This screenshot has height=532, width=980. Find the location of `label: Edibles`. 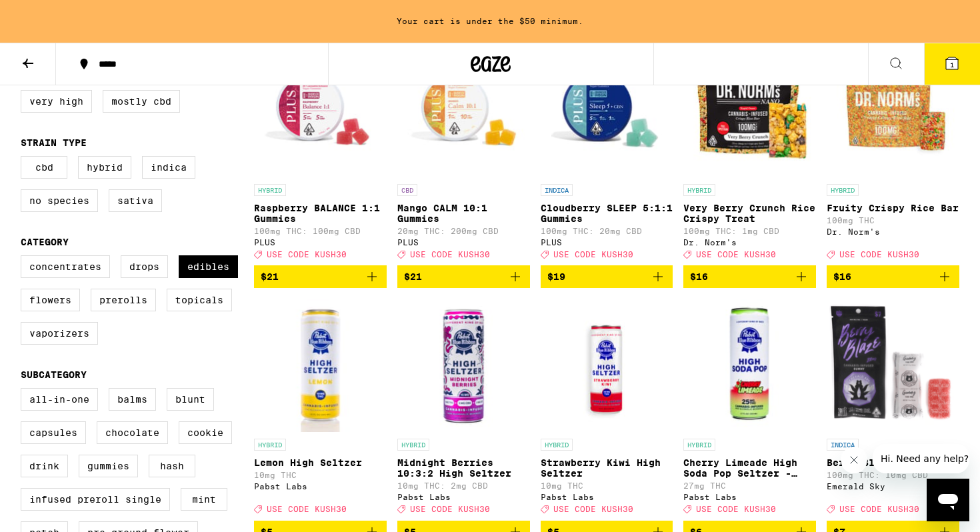

label: Edibles is located at coordinates (208, 266).